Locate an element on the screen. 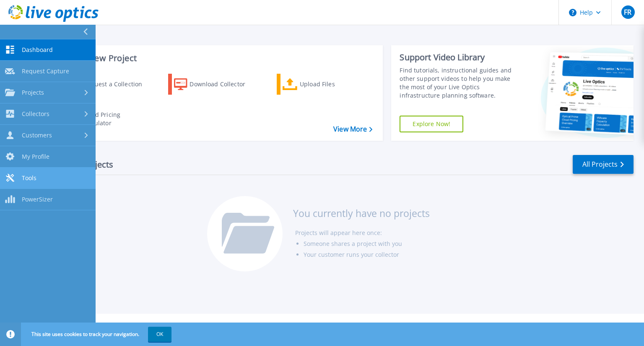 This screenshot has width=644, height=346. a: Cloud Pricing Calculator is located at coordinates (106, 119).